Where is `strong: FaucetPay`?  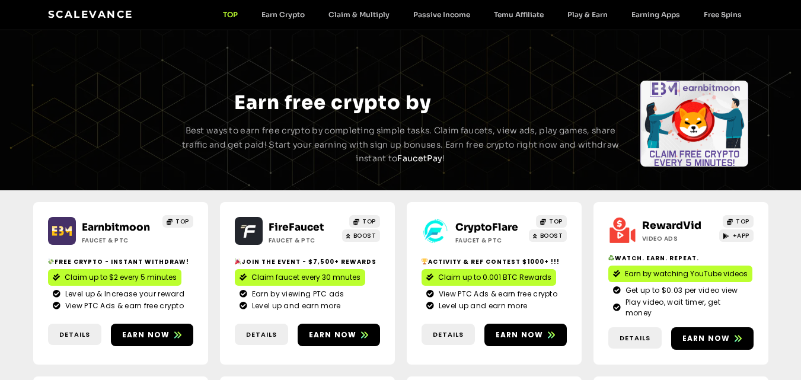
strong: FaucetPay is located at coordinates (420, 158).